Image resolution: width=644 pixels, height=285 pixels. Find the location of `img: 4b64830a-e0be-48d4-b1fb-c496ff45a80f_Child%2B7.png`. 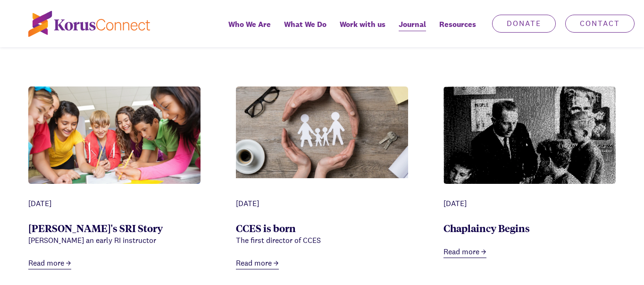

img: 4b64830a-e0be-48d4-b1fb-c496ff45a80f_Child%2B7.png is located at coordinates (114, 135).